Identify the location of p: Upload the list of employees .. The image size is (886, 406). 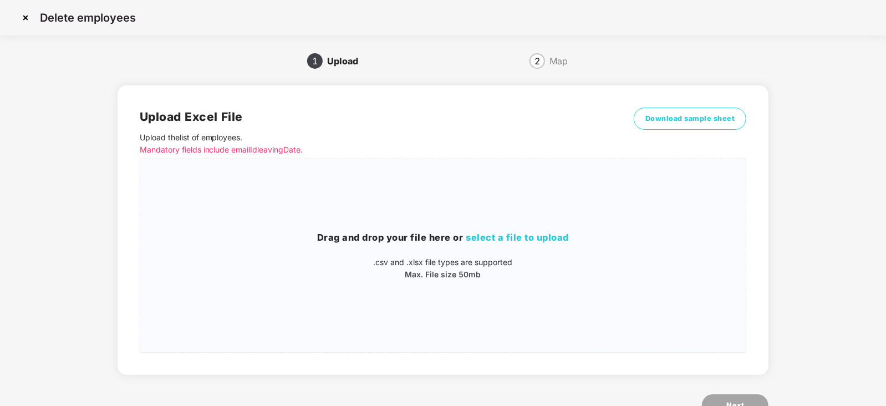
(367, 144).